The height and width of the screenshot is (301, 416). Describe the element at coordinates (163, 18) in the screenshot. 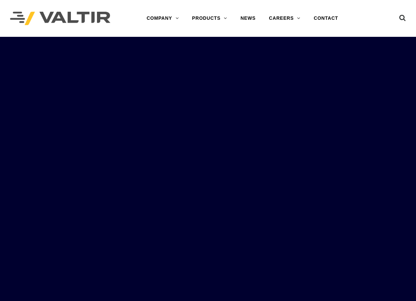

I see `a: COMPANY` at that location.